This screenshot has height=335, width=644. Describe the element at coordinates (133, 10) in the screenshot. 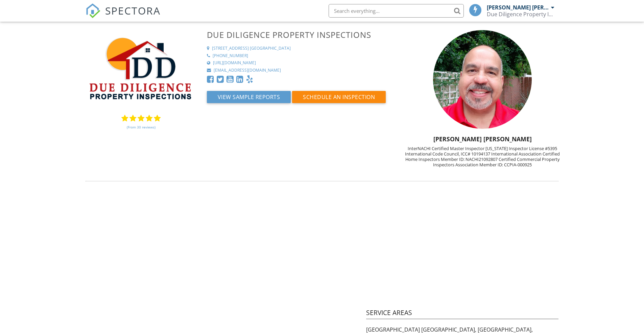

I see `span: SPECTORA` at that location.